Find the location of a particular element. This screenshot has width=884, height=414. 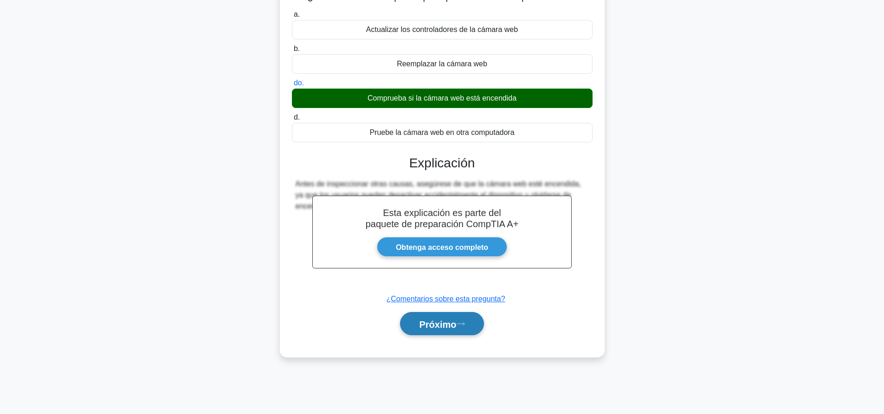

font: Reemplazar la cámara web is located at coordinates (442, 64).